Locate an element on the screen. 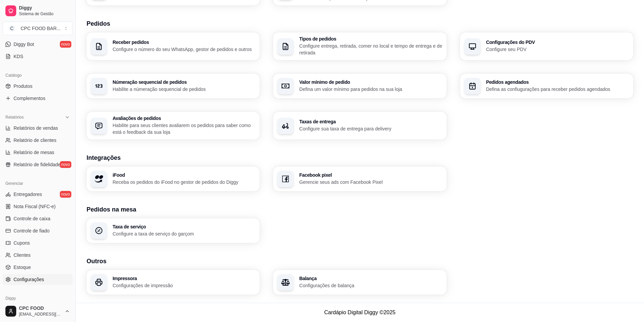 The image size is (644, 322). h3: Receber pedidos is located at coordinates (184, 43).